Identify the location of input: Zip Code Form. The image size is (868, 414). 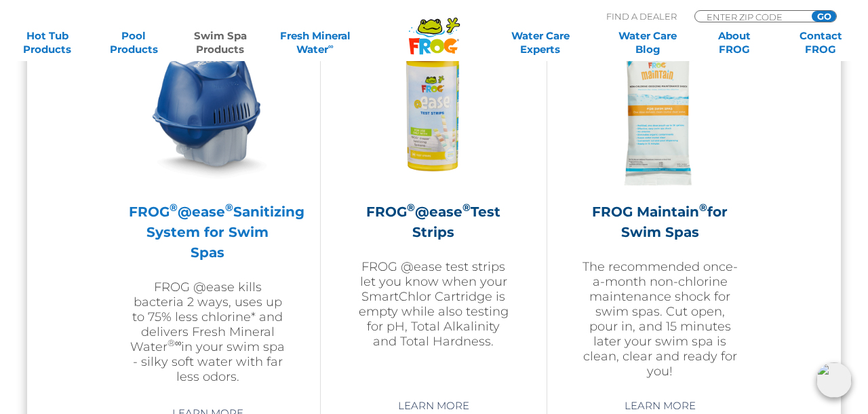
(751, 16).